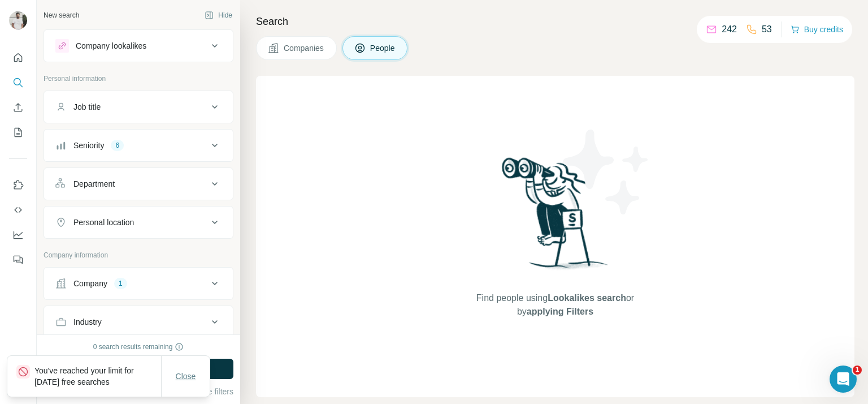 The height and width of the screenshot is (404, 868). Describe the element at coordinates (139, 107) in the screenshot. I see `button: Job title` at that location.